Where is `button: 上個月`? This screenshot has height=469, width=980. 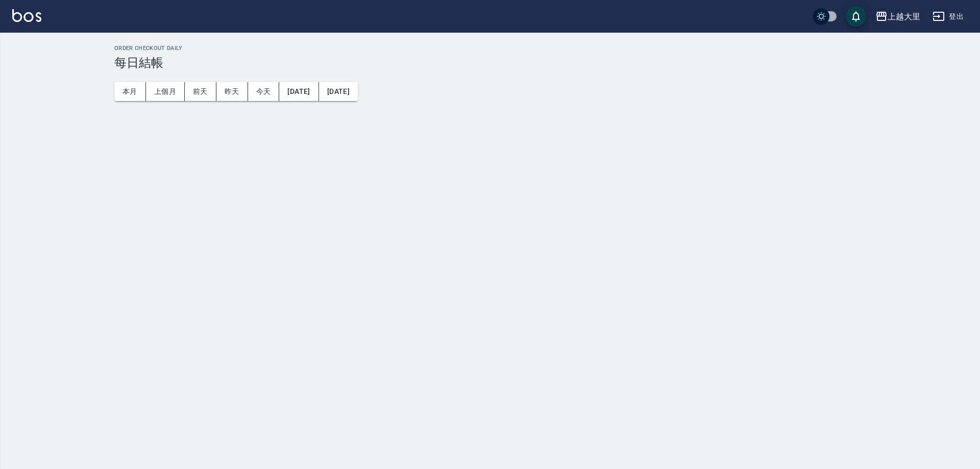
button: 上個月 is located at coordinates (165, 91).